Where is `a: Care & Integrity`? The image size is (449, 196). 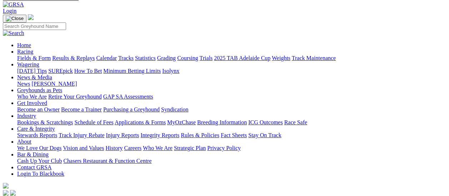 a: Care & Integrity is located at coordinates (36, 129).